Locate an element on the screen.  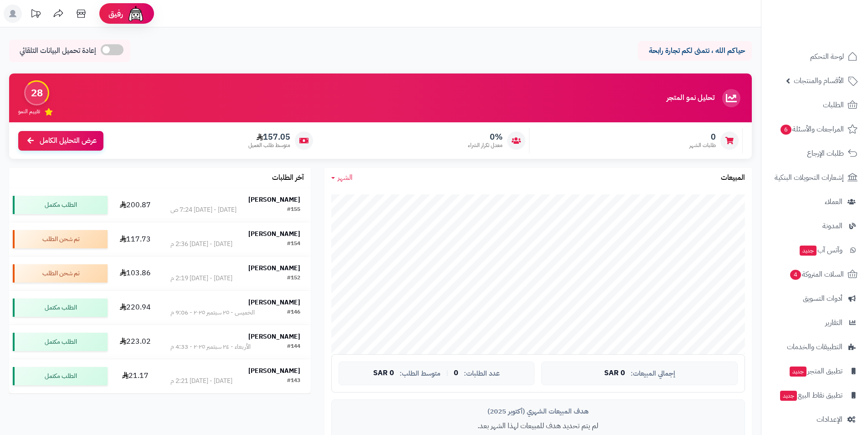
span: التطبيقات والخدمات is located at coordinates (815, 347).